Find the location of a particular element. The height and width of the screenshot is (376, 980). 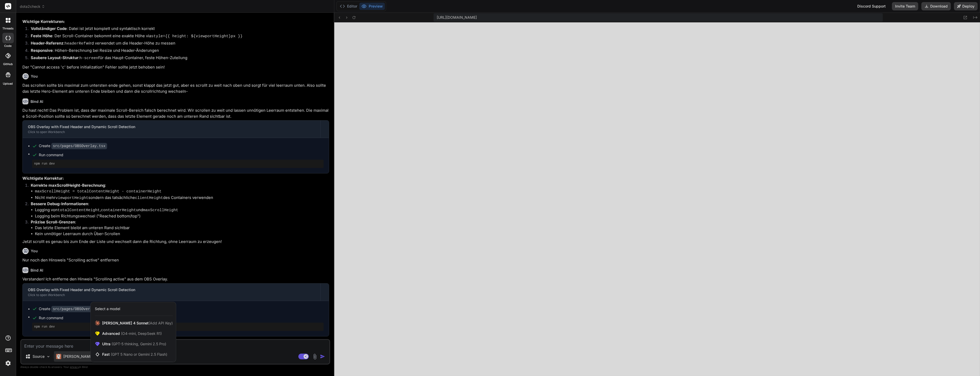

span: Ultra is located at coordinates (134, 343).